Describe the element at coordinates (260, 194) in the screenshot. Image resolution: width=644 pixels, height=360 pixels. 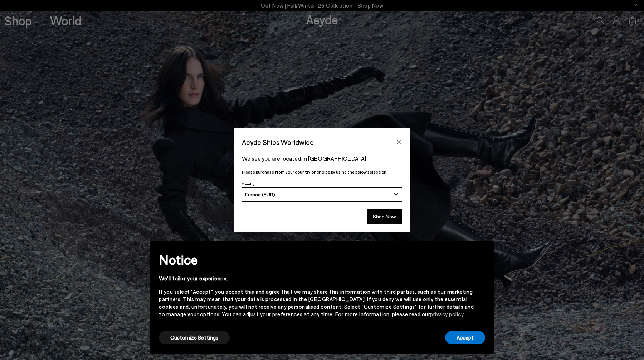
I see `span: France (EUR)` at that location.